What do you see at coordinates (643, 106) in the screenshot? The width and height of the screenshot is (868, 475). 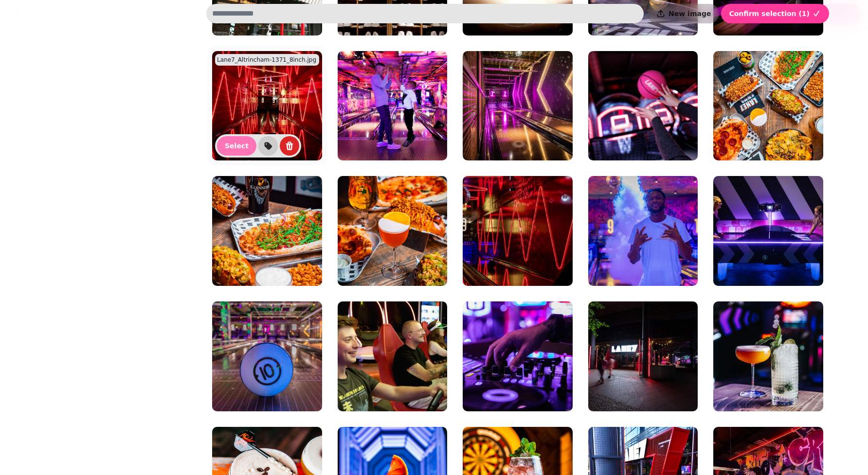 I see `img: Lane7 Chatham 17.jpg` at bounding box center [643, 106].